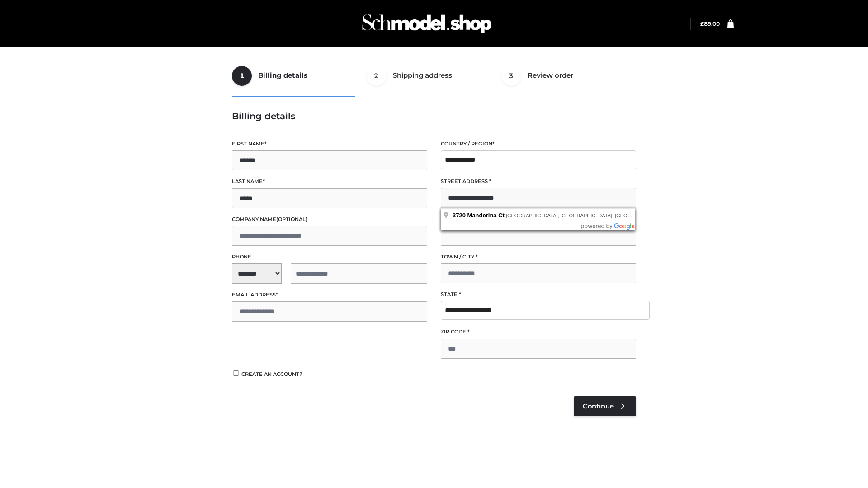 The image size is (868, 488). What do you see at coordinates (330, 295) in the screenshot?
I see `label: Email address` at bounding box center [330, 295].